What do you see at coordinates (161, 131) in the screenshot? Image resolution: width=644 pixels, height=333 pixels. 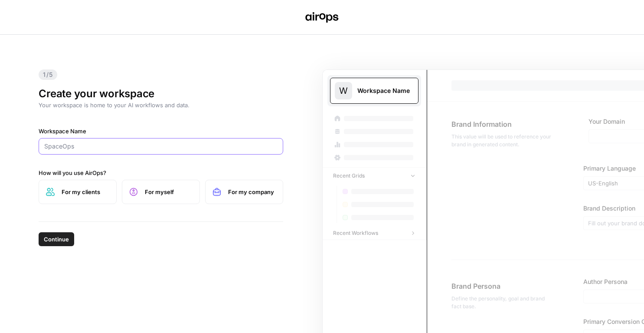 I see `label: Workspace Name` at bounding box center [161, 131].